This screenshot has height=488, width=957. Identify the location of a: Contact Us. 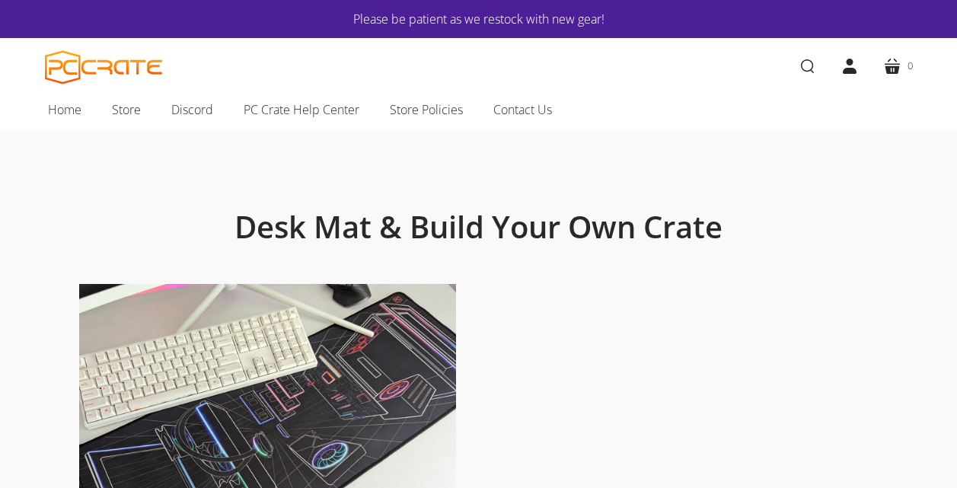
(522, 110).